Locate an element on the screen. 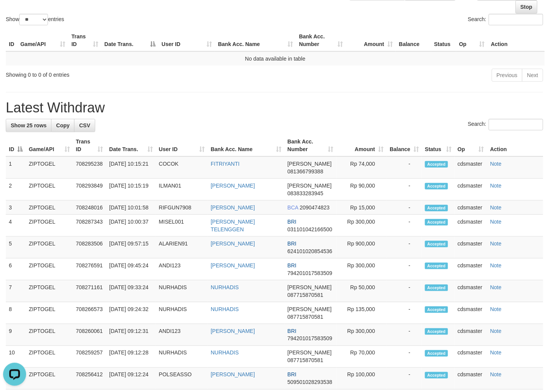 The width and height of the screenshot is (549, 392). td: COCOK is located at coordinates (182, 168).